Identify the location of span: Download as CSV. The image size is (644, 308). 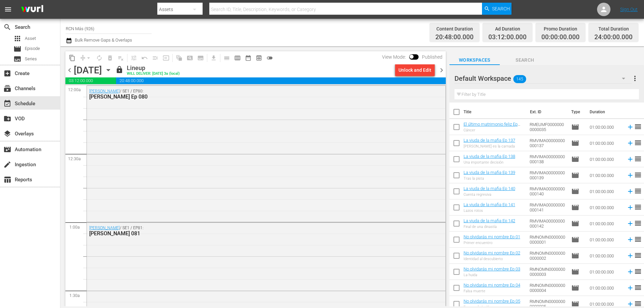
(213, 58).